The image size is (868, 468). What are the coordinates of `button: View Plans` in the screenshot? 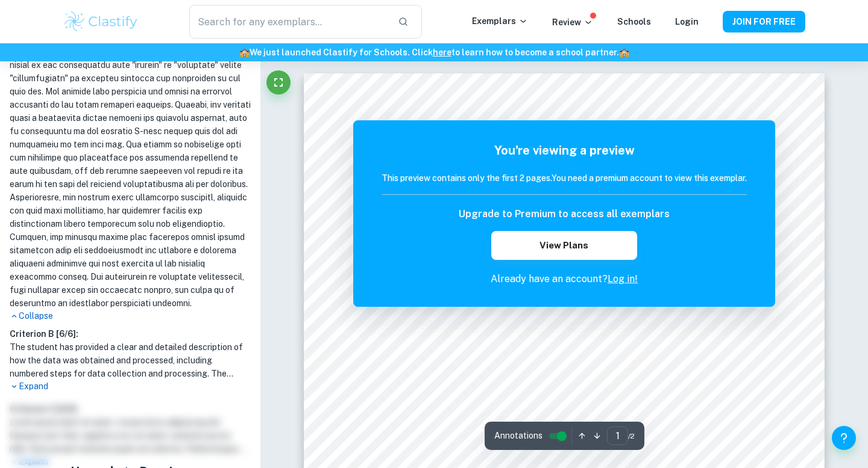 It's located at (564, 245).